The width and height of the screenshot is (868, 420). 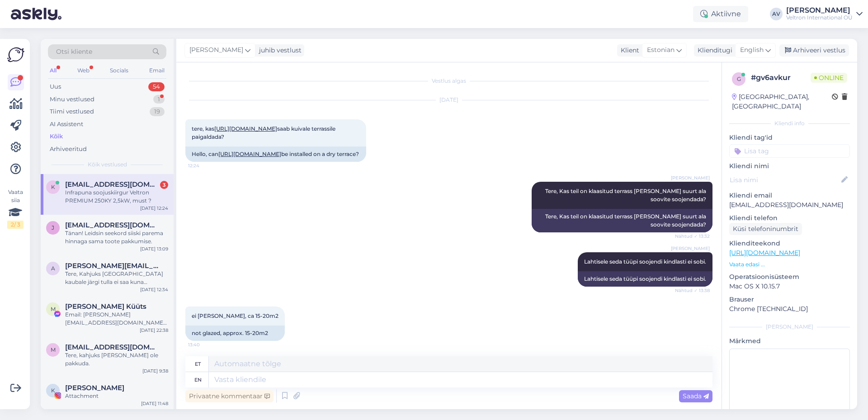 What do you see at coordinates (790, 299) in the screenshot?
I see `p: Brauser` at bounding box center [790, 299].